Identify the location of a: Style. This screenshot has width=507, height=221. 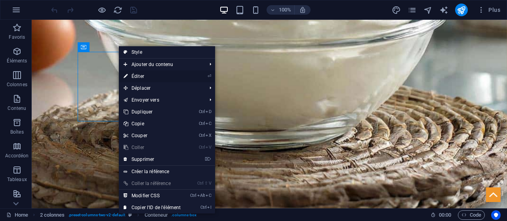
(167, 52).